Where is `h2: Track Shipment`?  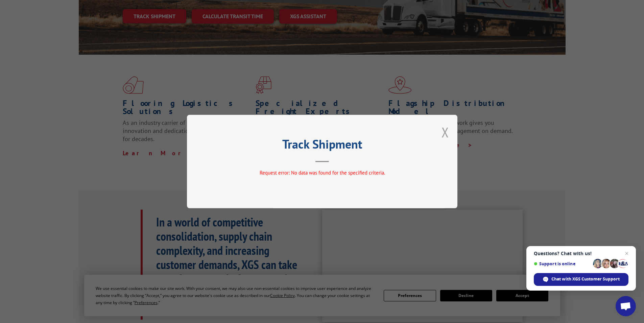 h2: Track Shipment is located at coordinates (322, 146).